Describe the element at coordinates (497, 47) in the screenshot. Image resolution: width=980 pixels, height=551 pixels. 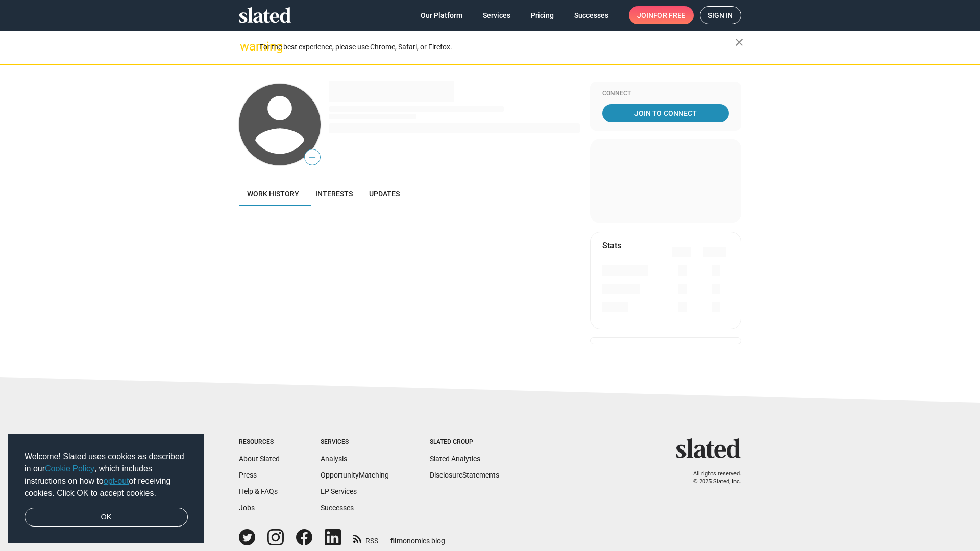
I see `div: For the best experience, please use Chrome, Safari, or Firefox.` at that location.